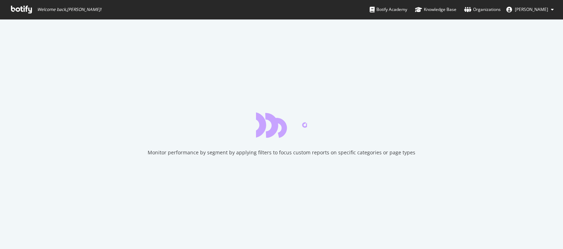 The image size is (563, 249). What do you see at coordinates (531, 9) in the screenshot?
I see `span: Abhijeet Bhosale` at bounding box center [531, 9].